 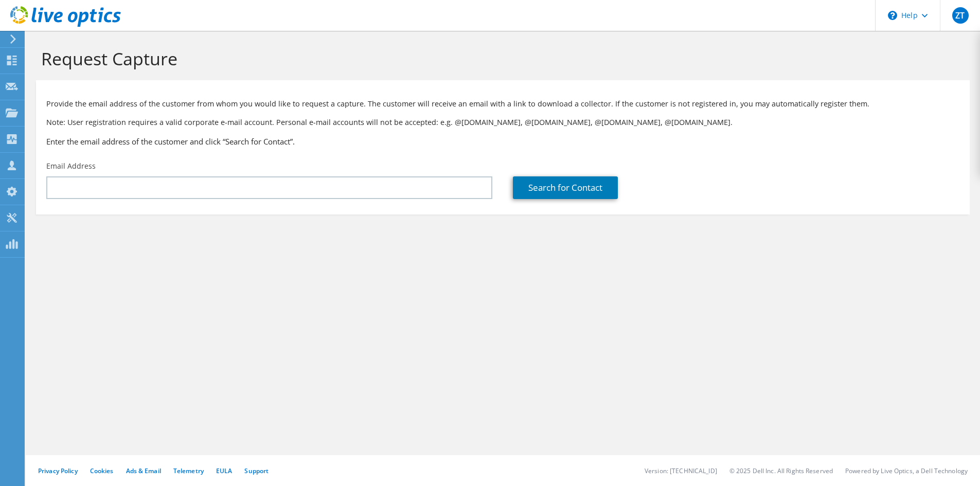 I want to click on a: EULA, so click(x=224, y=470).